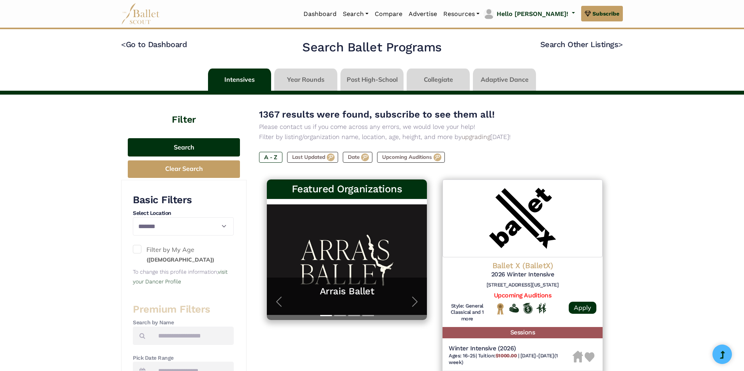 The width and height of the screenshot is (744, 371). I want to click on a: Dashboard, so click(320, 14).